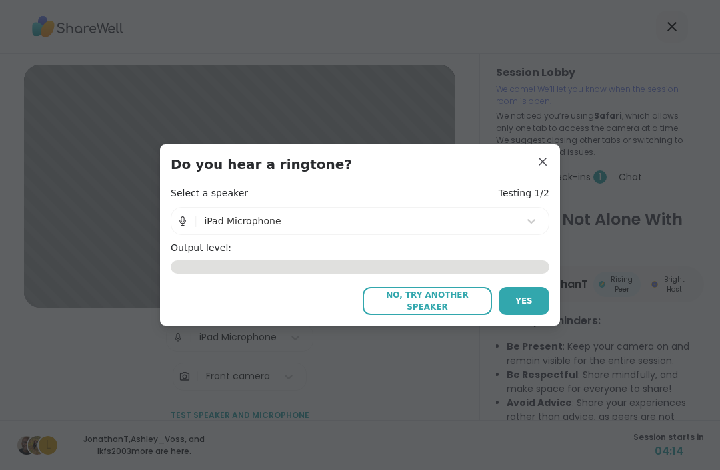 This screenshot has height=470, width=720. I want to click on span: No, try another speaker, so click(428, 301).